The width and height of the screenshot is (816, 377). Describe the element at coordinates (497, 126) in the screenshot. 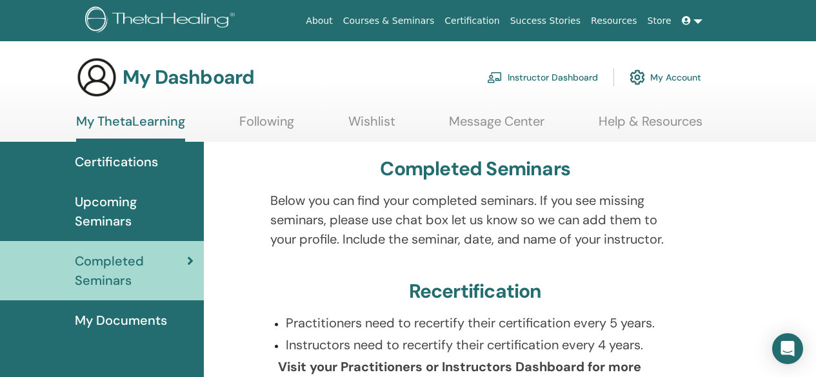

I see `a: Message Center` at that location.